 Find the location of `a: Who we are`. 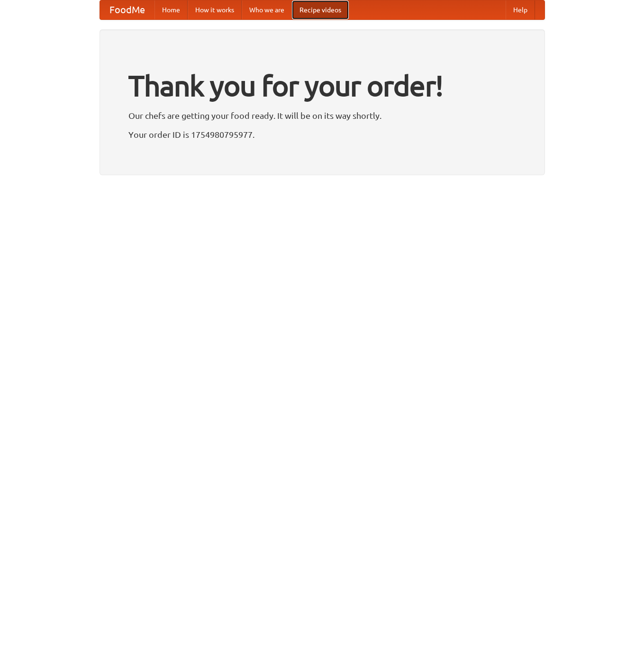

a: Who we are is located at coordinates (266, 10).